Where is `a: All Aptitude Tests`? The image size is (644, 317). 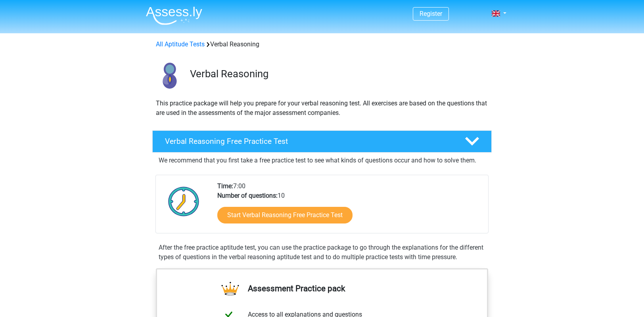
a: All Aptitude Tests is located at coordinates (180, 44).